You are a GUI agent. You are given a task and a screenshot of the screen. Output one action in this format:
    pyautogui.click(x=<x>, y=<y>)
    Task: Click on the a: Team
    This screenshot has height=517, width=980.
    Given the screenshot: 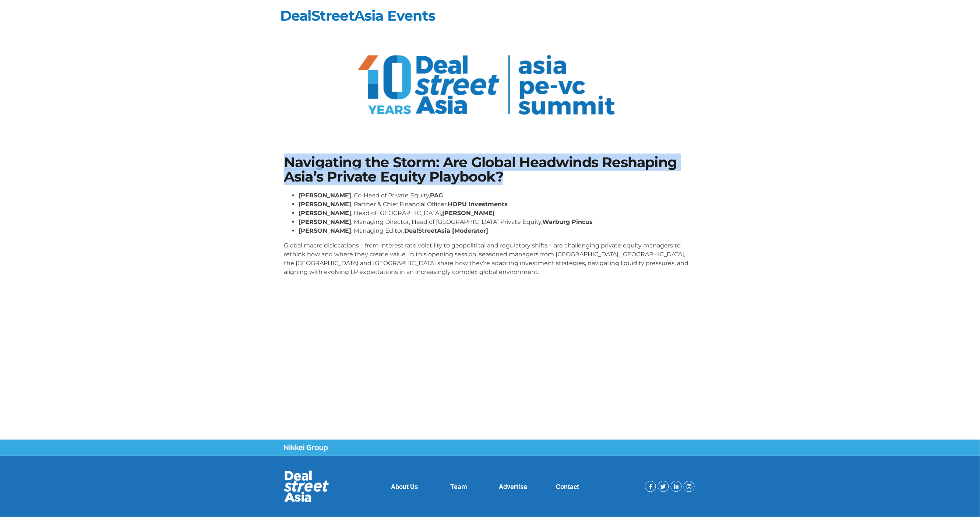 What is the action you would take?
    pyautogui.click(x=459, y=487)
    